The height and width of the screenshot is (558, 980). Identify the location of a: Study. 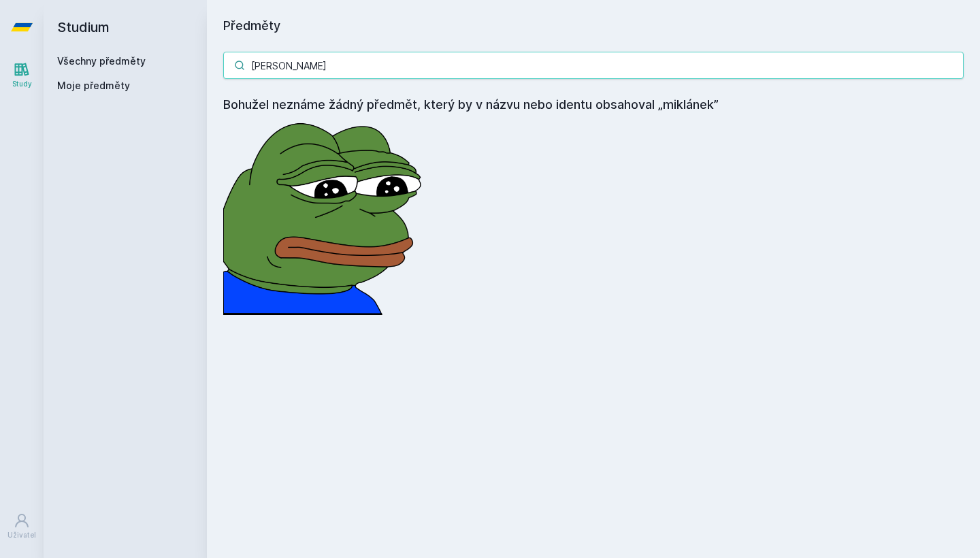
(22, 75).